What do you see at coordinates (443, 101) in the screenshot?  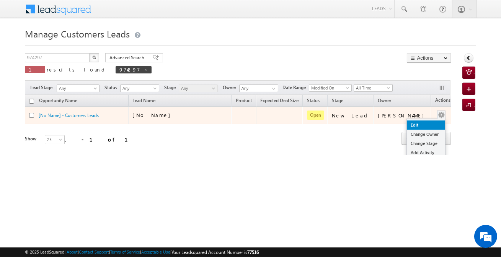 I see `span: Actions` at bounding box center [443, 101].